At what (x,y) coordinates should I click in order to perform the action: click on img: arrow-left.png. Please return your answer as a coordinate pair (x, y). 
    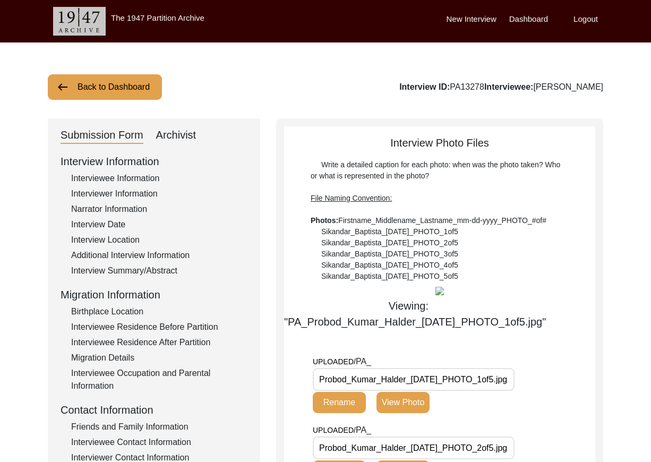
    Looking at the image, I should click on (63, 87).